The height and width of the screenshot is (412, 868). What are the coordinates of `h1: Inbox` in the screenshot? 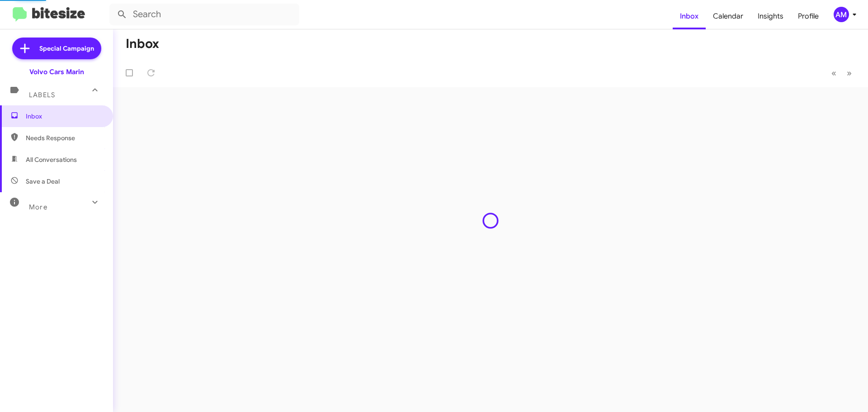 It's located at (142, 44).